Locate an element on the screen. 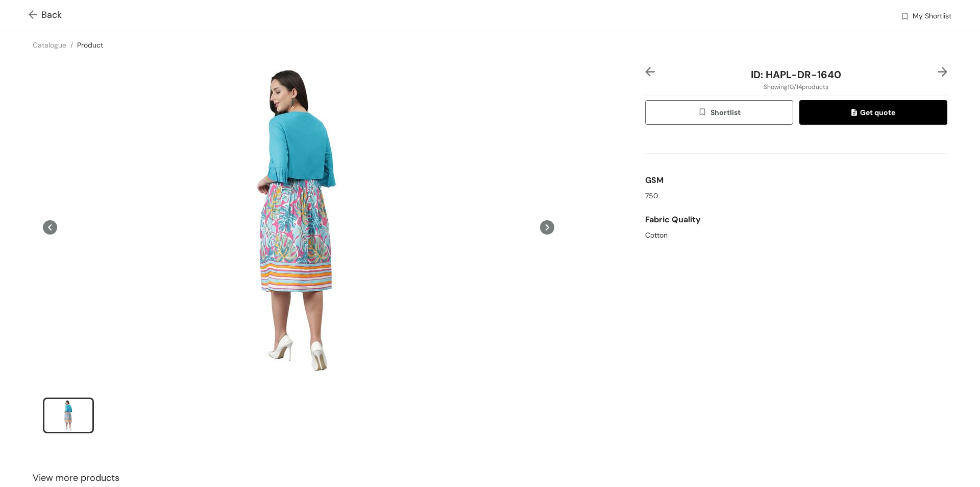 The width and height of the screenshot is (980, 487). div: Cotton is located at coordinates (797, 235).